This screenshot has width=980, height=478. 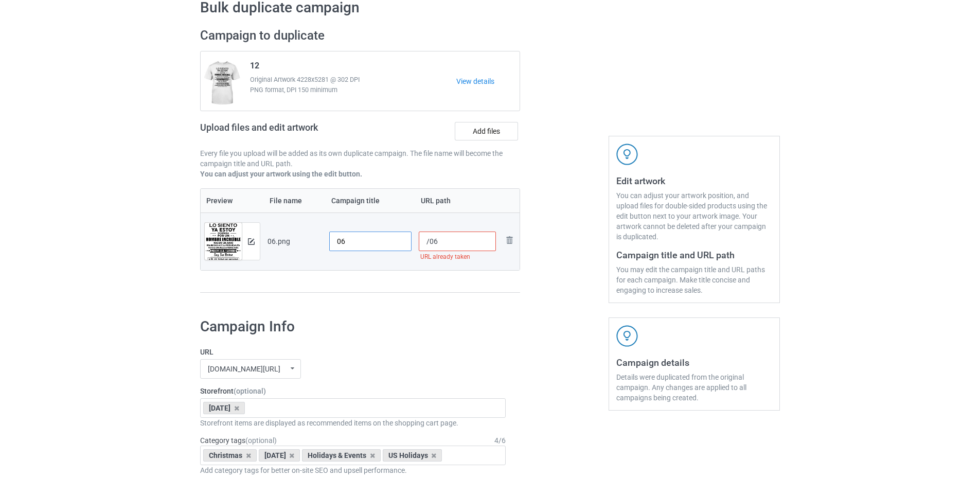 What do you see at coordinates (510, 240) in the screenshot?
I see `img: svg+xml;base64,PD94bWwgdmVyc2lvbj0iMS4wIiBlbmNvZGluZz0iVVRGLTgiPz4KPHN2ZyB3aWR0aD0iMjhweCIgaGVpZ2...` at bounding box center [510, 240].